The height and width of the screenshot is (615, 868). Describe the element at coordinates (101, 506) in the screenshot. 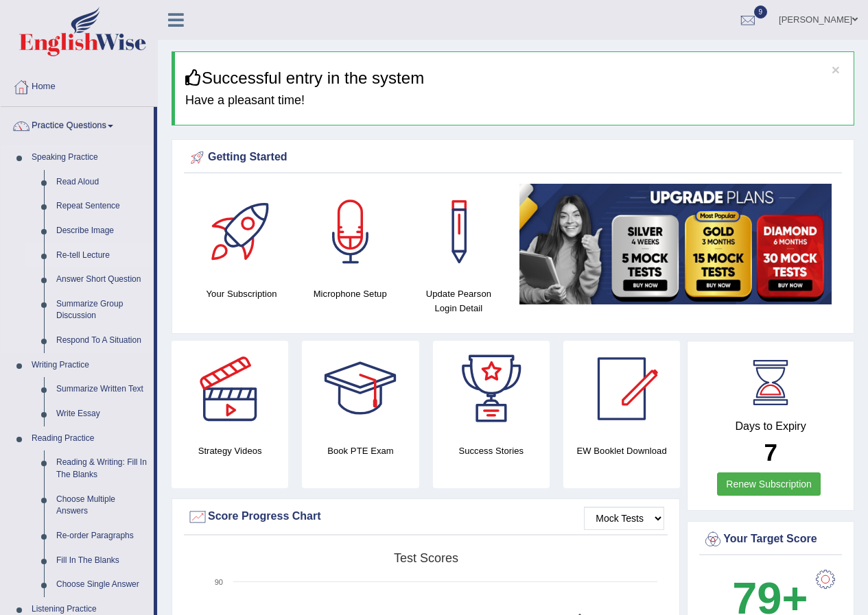

I see `a: Choose Multiple Answers` at that location.